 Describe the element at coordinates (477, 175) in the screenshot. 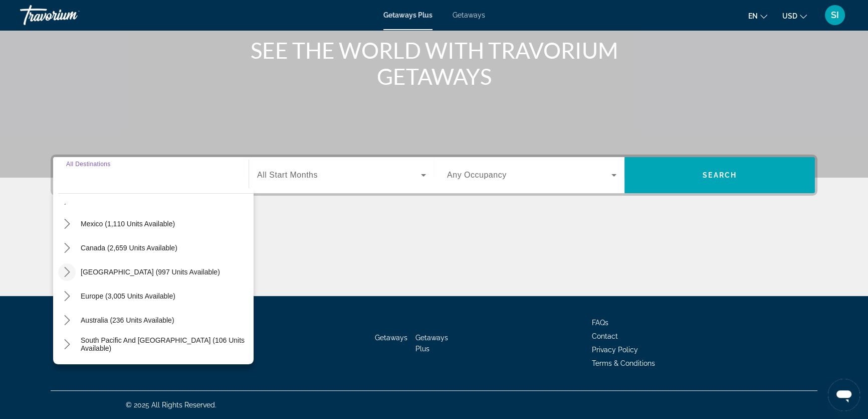

I see `span: Any Occupancy` at that location.